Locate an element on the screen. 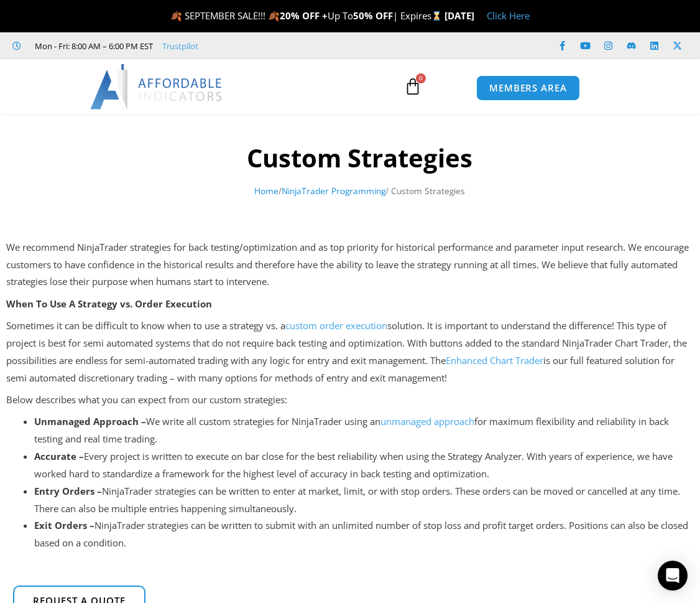 The image size is (700, 603). a: 0 is located at coordinates (413, 86).